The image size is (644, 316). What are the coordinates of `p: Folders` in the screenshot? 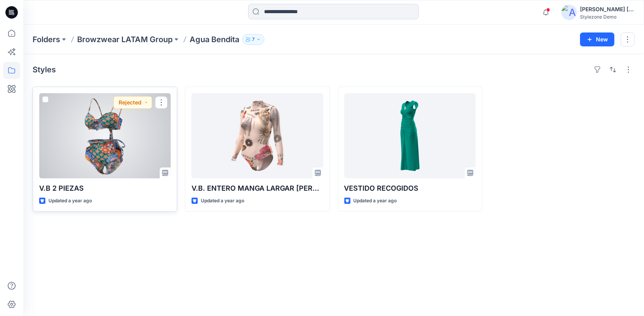 It's located at (46, 40).